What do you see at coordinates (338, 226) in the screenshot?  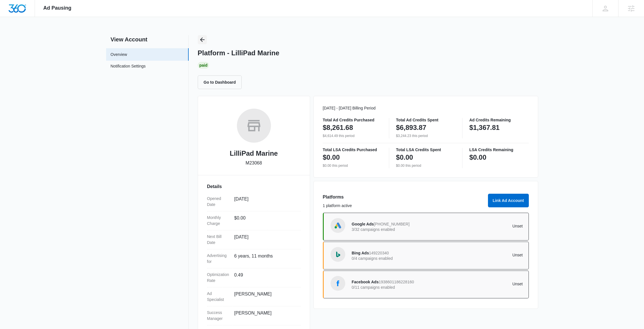 I see `img: Google Ads` at bounding box center [338, 226].